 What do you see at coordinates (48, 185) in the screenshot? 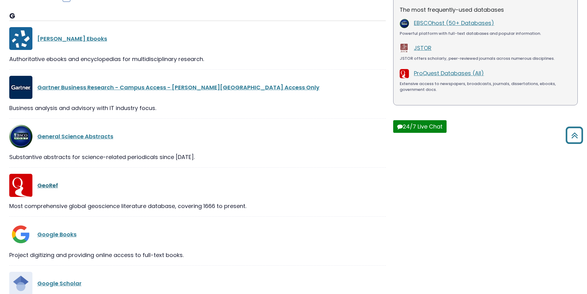
I see `a: GeoRef` at bounding box center [48, 185].